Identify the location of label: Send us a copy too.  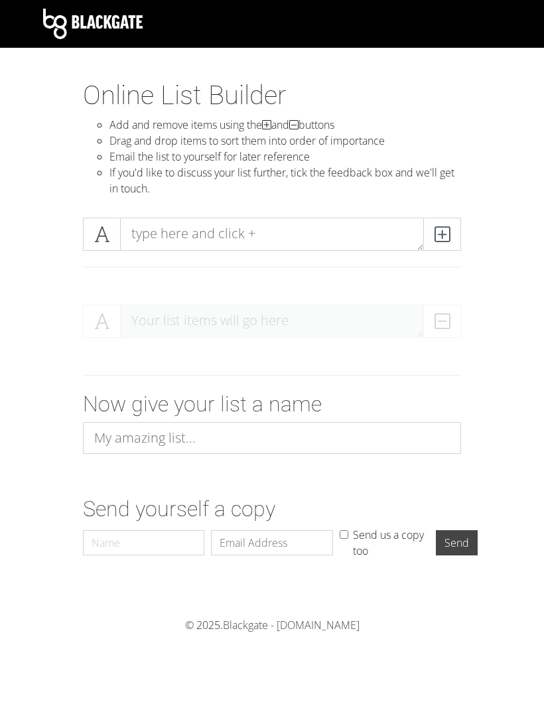
(391, 543).